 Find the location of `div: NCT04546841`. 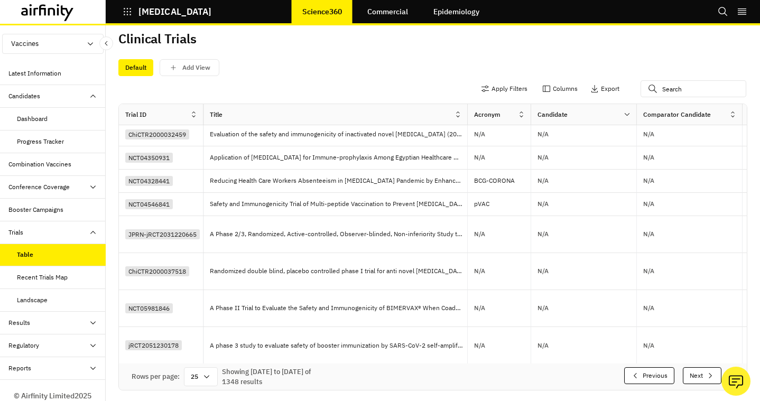

div: NCT04546841 is located at coordinates (149, 204).